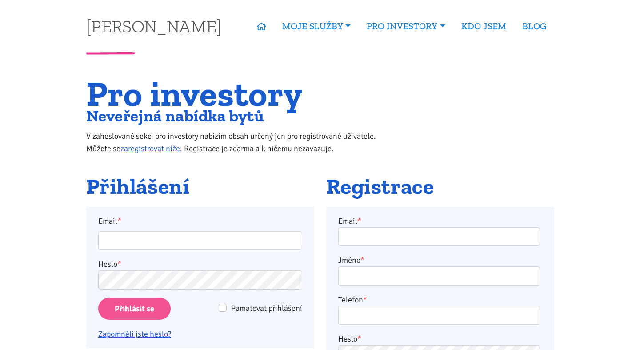 This screenshot has width=640, height=350. I want to click on input: Přihlásit se, so click(134, 309).